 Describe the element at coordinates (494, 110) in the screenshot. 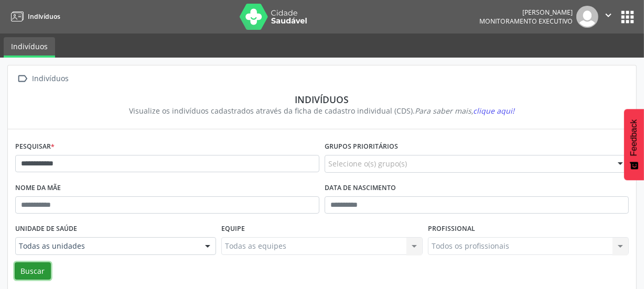

I see `span: clique aqui!` at that location.